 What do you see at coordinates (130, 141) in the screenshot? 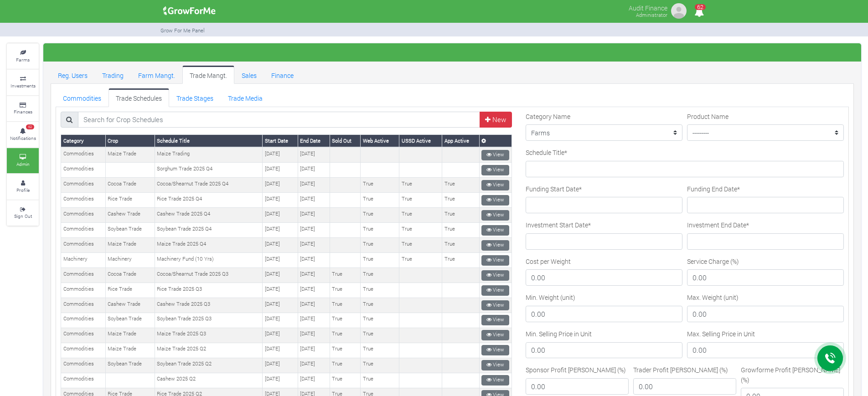
I see `th: Crop` at bounding box center [130, 141].